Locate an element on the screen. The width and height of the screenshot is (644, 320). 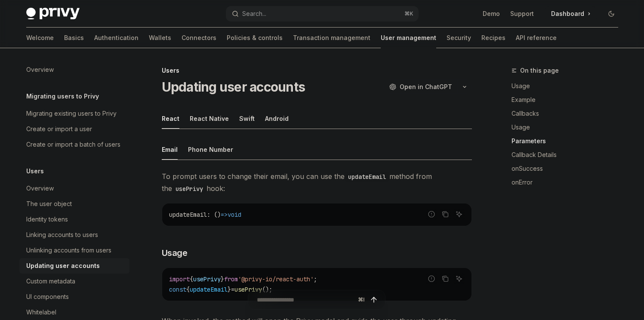
a: Unlinking accounts from users is located at coordinates (74, 250).